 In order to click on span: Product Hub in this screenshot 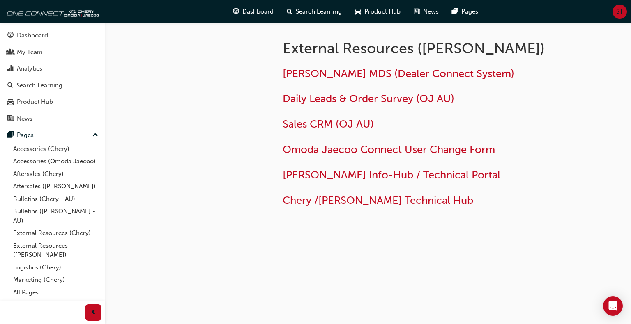, I will do `click(382, 11)`.